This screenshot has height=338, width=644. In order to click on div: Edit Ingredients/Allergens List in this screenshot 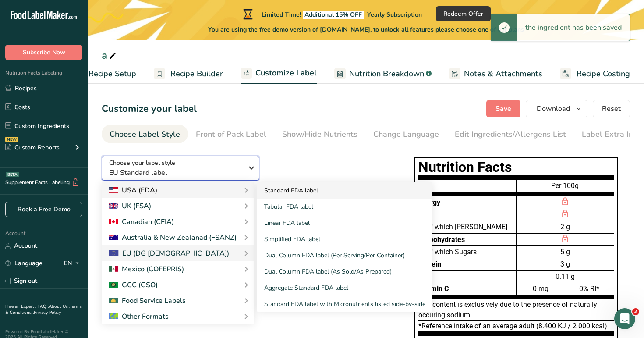, I will do `click(510, 134)`.